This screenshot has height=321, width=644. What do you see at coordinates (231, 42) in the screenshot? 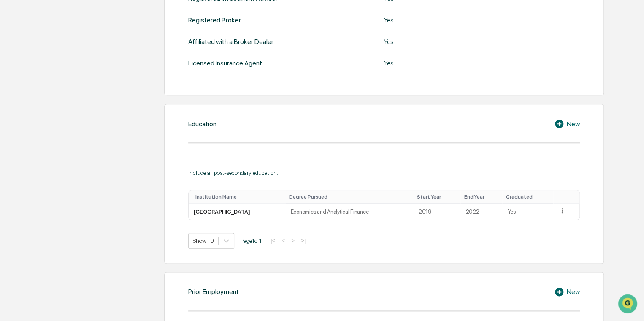
I see `div: Affiliated with a Broker Dealer` at bounding box center [231, 42].